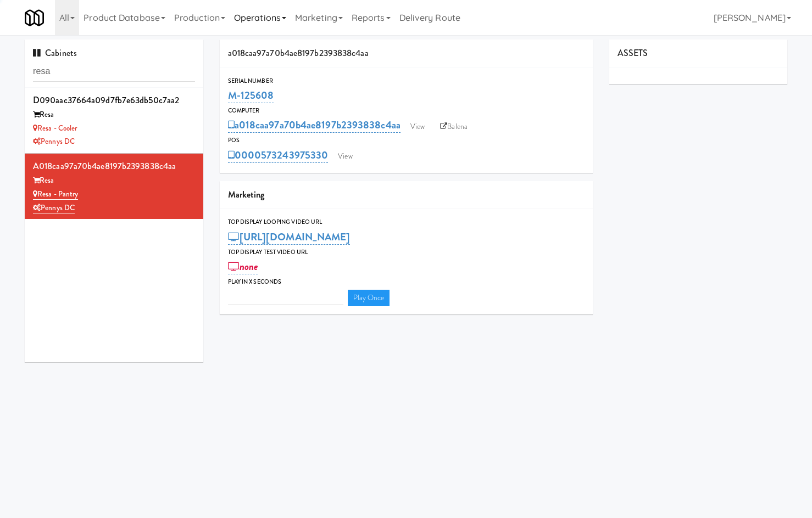 This screenshot has height=518, width=812. I want to click on a: Balena, so click(454, 127).